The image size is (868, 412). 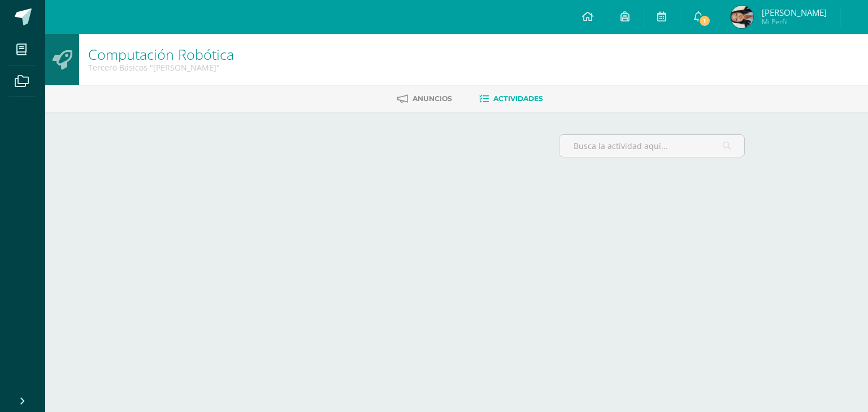 What do you see at coordinates (432, 98) in the screenshot?
I see `span: Anuncios` at bounding box center [432, 98].